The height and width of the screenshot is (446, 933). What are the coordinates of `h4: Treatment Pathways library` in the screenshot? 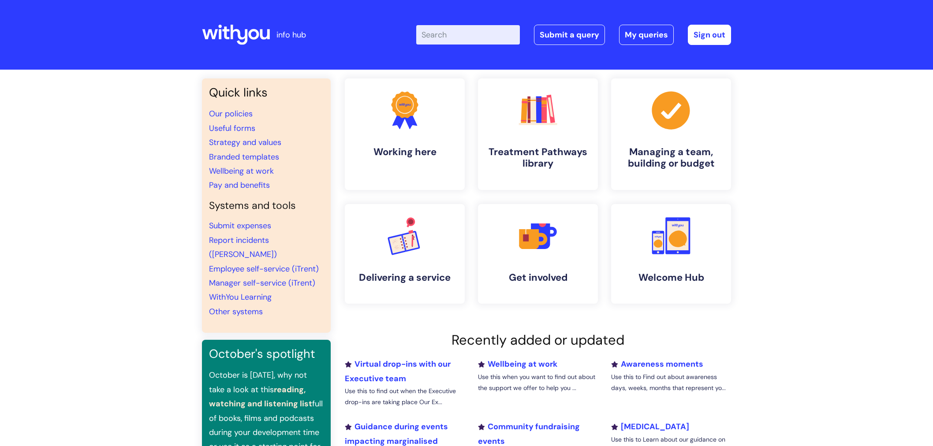 It's located at (538, 158).